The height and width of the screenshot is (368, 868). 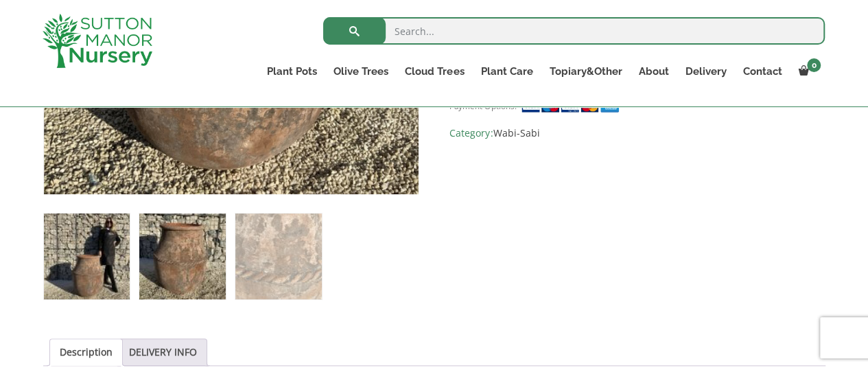 I want to click on a: Cloud Trees, so click(x=435, y=71).